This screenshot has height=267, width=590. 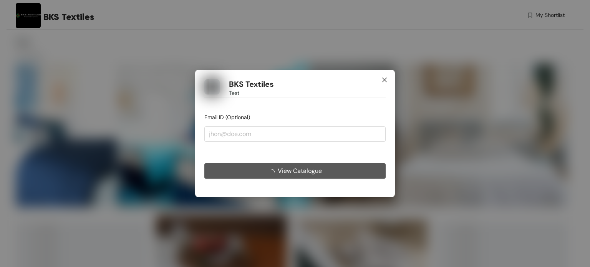 What do you see at coordinates (295, 171) in the screenshot?
I see `button: View Catalogue` at bounding box center [295, 171].